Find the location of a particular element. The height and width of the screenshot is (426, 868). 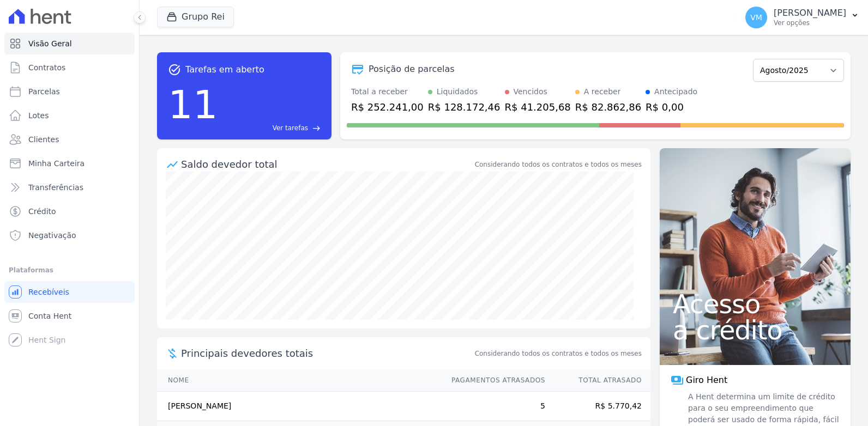

div: Antecipado is located at coordinates (675, 91).